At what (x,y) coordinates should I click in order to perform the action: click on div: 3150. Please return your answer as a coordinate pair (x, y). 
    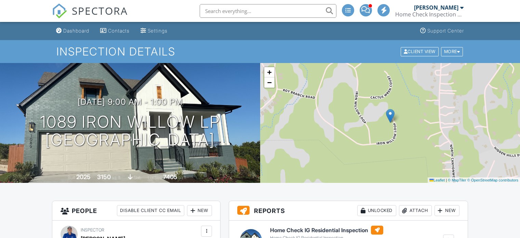
    Looking at the image, I should click on (104, 176).